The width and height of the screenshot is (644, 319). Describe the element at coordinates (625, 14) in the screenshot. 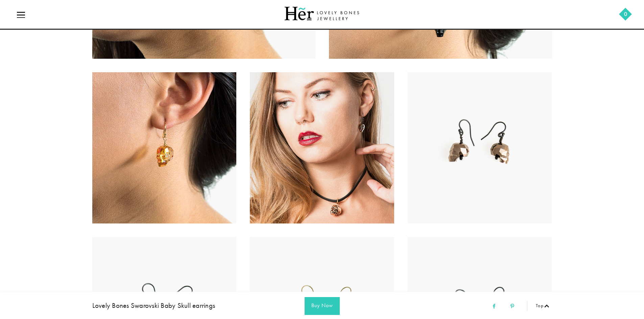

I see `a: 0` at that location.